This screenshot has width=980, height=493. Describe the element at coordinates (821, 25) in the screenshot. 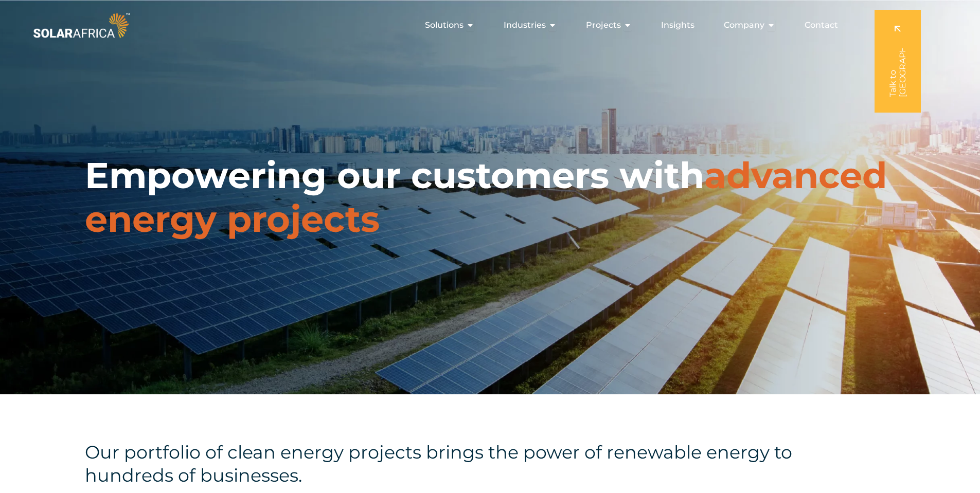

I see `a: Contact` at that location.